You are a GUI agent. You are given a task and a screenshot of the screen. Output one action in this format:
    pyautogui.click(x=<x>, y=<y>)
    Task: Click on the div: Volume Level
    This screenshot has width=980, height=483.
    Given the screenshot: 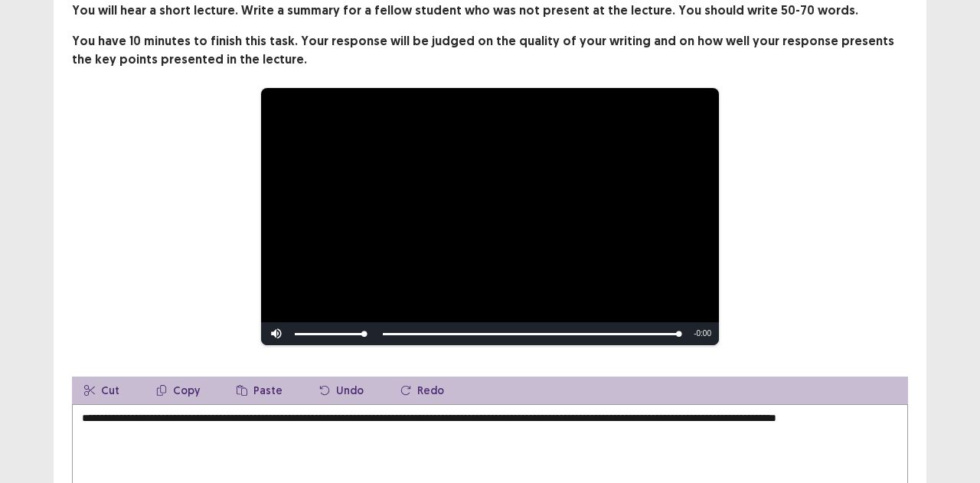 What is the action you would take?
    pyautogui.click(x=329, y=334)
    